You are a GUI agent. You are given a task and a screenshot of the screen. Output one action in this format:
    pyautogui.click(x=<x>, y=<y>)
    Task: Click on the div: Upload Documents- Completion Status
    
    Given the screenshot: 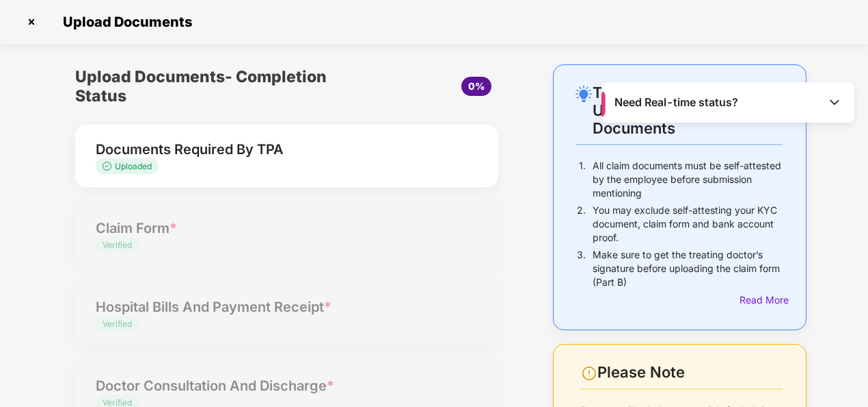 What is the action you would take?
    pyautogui.click(x=216, y=87)
    